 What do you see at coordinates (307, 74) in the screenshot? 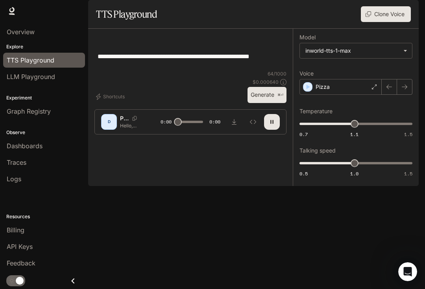
I see `p: Voice` at bounding box center [307, 74].